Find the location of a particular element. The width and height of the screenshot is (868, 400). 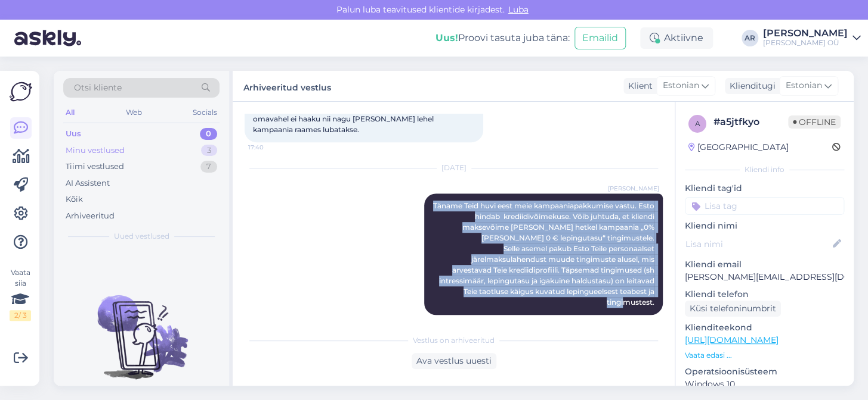

div: Kõik is located at coordinates (74, 200).